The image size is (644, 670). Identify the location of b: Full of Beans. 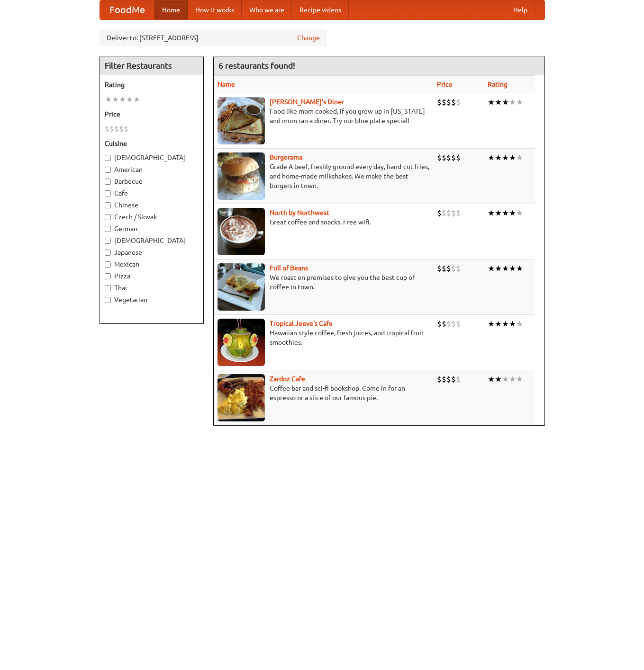
(288, 268).